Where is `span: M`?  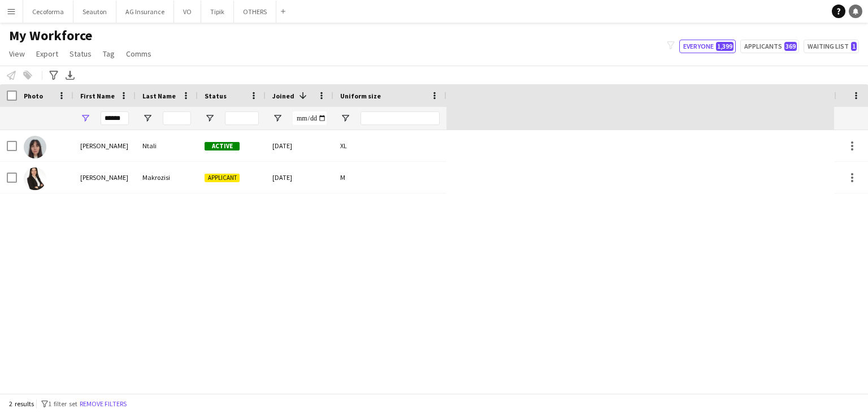
span: M is located at coordinates (342, 177).